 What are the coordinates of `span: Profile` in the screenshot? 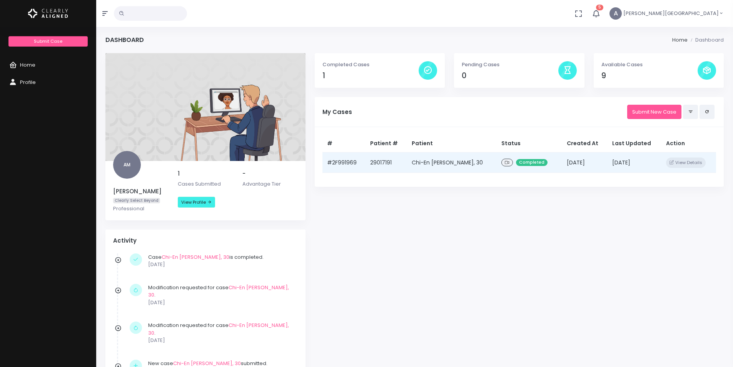 It's located at (28, 82).